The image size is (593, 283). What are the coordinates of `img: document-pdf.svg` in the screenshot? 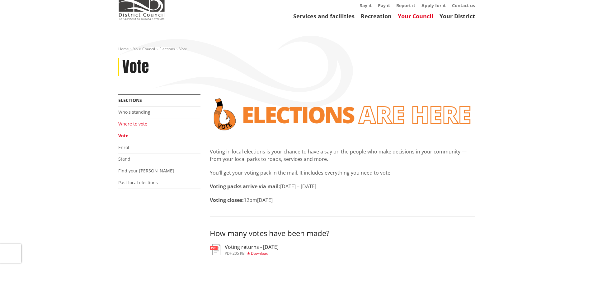 It's located at (215, 250).